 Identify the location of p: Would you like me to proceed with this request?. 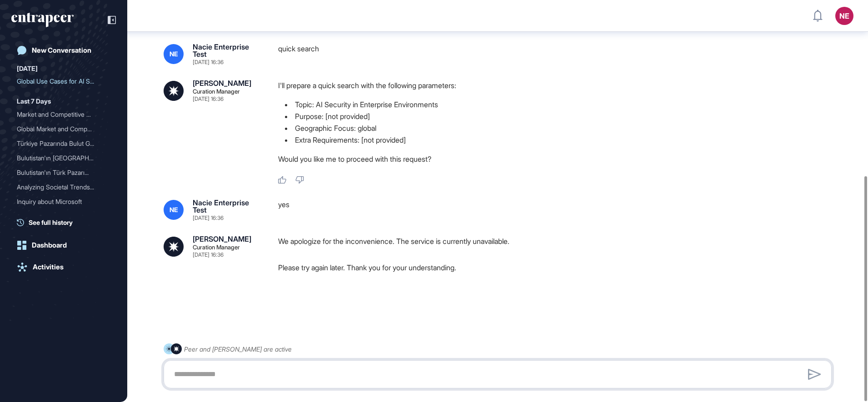
(559, 159).